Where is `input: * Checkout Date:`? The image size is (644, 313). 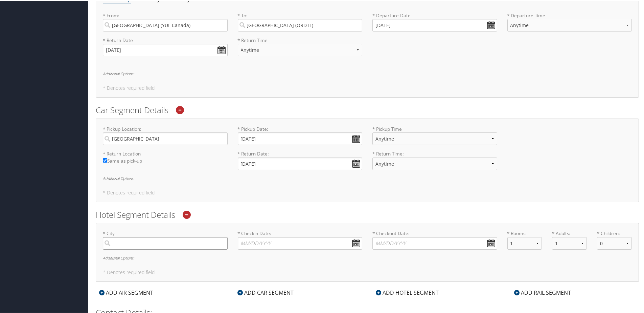 input: * Checkout Date: is located at coordinates (435, 242).